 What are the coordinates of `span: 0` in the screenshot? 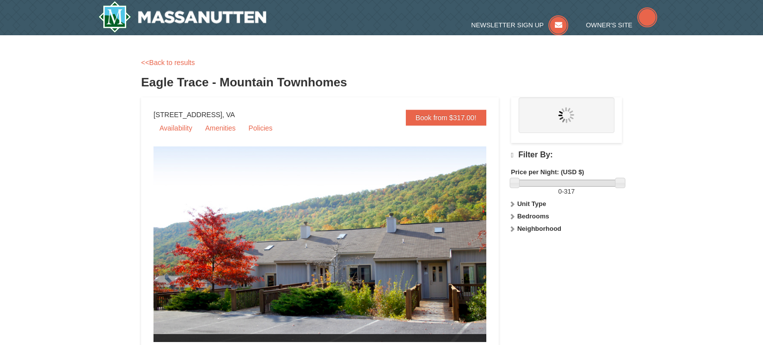 It's located at (560, 191).